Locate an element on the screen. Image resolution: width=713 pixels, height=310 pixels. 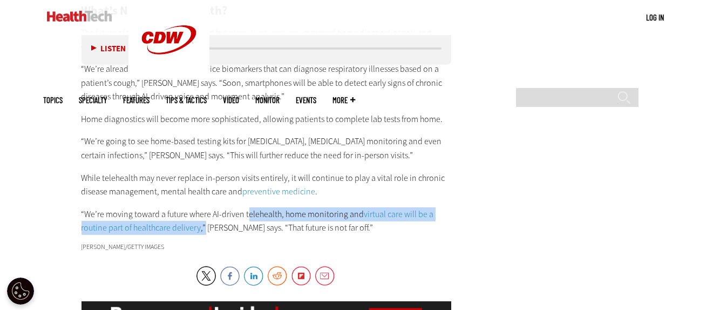
a: MonITor is located at coordinates (268, 100).